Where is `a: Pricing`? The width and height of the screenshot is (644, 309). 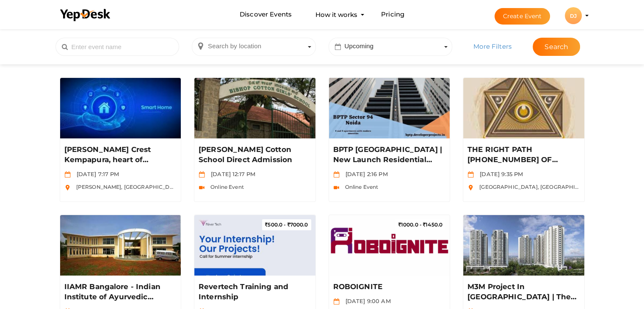 a: Pricing is located at coordinates (393, 14).